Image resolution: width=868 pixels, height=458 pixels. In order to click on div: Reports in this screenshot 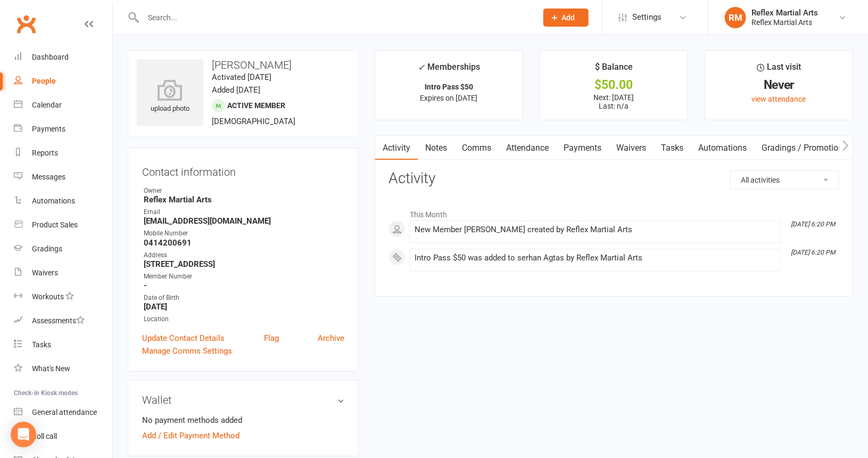, I will do `click(45, 153)`.